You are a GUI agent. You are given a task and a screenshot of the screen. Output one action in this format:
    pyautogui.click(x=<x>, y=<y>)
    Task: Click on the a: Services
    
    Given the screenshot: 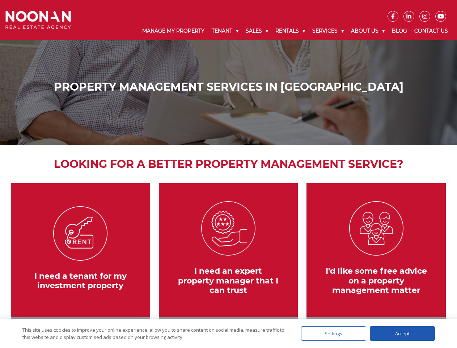 What is the action you would take?
    pyautogui.click(x=328, y=31)
    